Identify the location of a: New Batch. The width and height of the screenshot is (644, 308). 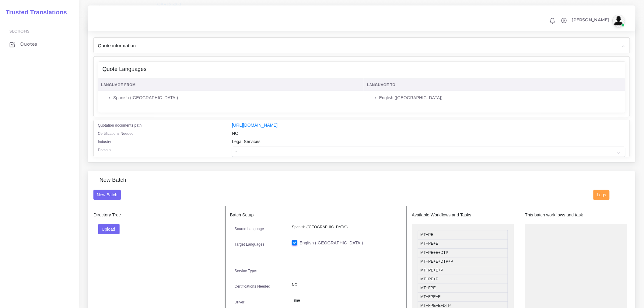
(107, 194).